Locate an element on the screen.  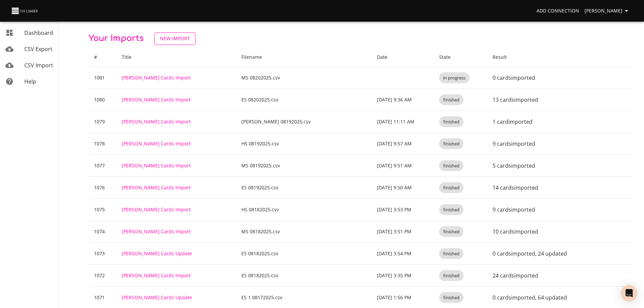
td: ES 08192025.csv is located at coordinates (304, 188).